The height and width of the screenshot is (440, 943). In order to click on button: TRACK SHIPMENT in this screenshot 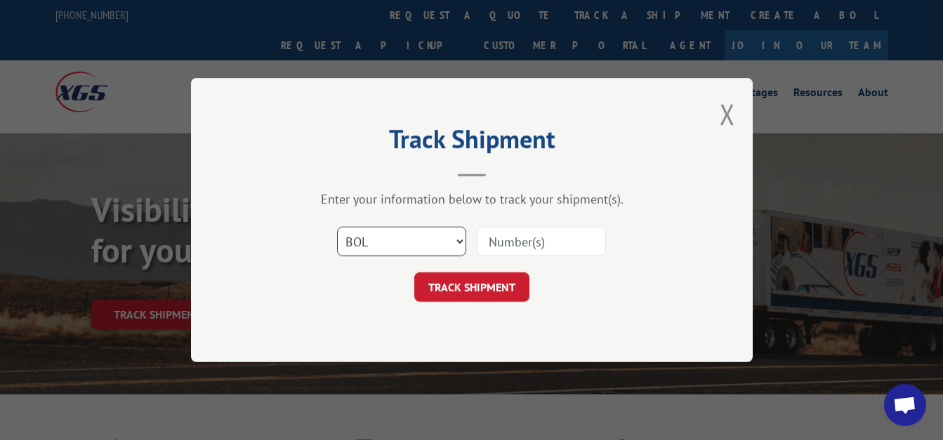, I will do `click(472, 287)`.